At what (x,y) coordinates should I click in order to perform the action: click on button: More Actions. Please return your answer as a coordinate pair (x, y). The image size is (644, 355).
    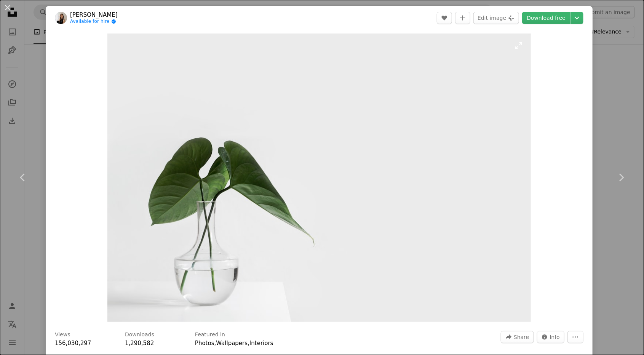
    Looking at the image, I should click on (575, 337).